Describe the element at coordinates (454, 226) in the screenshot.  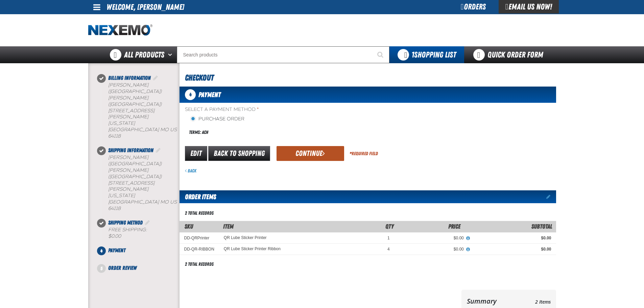
I see `span: Price` at that location.